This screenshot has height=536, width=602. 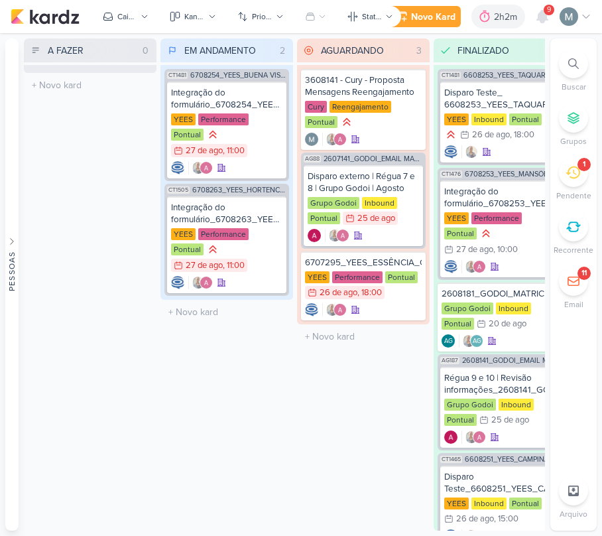 I want to click on div: Novo Kard, so click(x=433, y=17).